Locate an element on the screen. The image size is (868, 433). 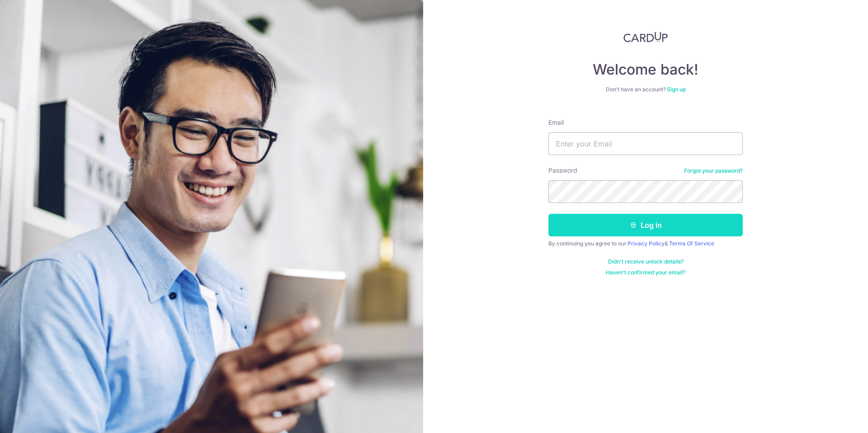
a: Sign up is located at coordinates (676, 89).